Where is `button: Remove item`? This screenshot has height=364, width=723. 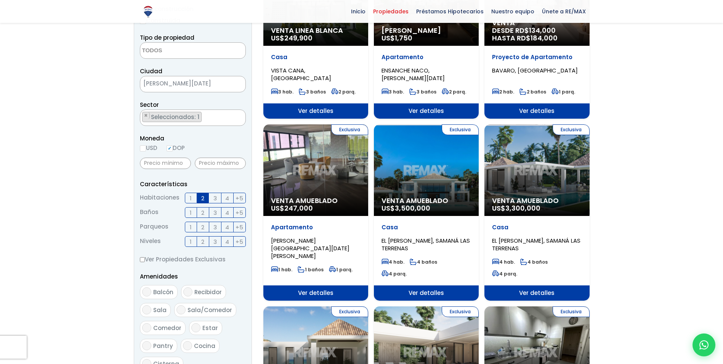
button: Remove item is located at coordinates (146, 115).